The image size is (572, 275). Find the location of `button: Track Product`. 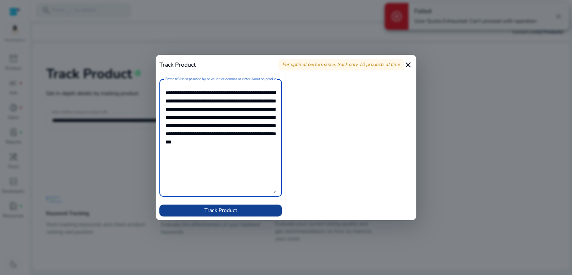

button: Track Product is located at coordinates (220, 210).